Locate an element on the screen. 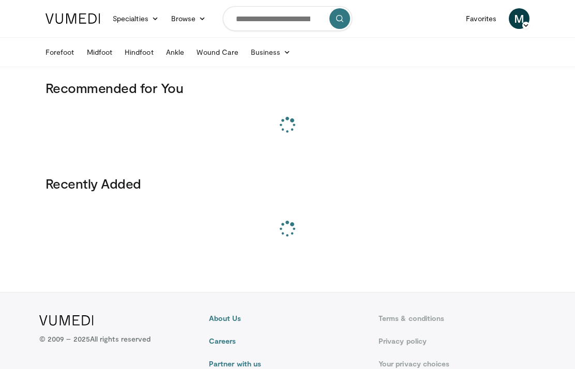  a: Wound Care is located at coordinates (217, 52).